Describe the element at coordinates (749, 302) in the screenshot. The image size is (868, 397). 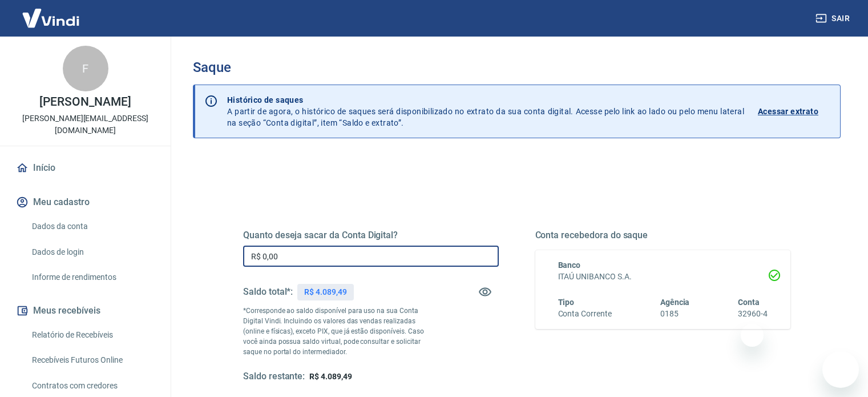
I see `span: Conta` at that location.